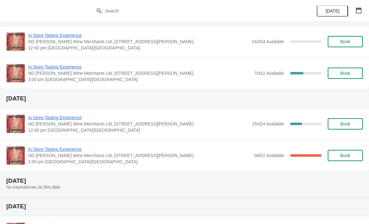 This screenshot has height=224, width=369. What do you see at coordinates (268, 42) in the screenshot?
I see `span: 24 of 24 Available` at bounding box center [268, 42].